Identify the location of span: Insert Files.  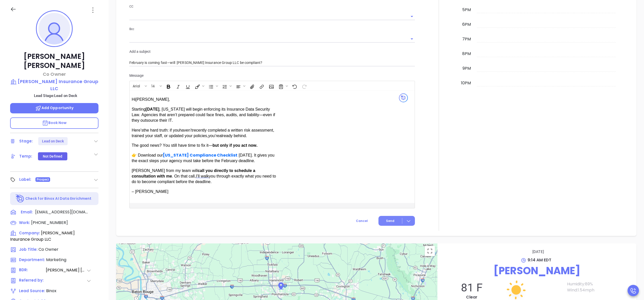
(251, 86).